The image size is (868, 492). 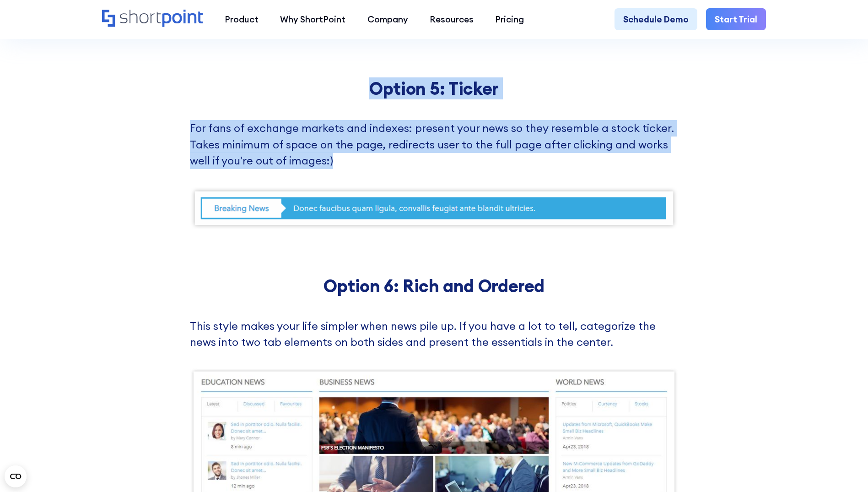 What do you see at coordinates (434, 88) in the screenshot?
I see `h2: Option 5: Ticker` at bounding box center [434, 88].